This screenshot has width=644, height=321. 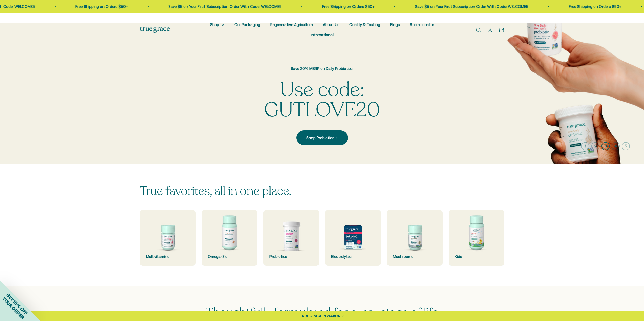 What do you see at coordinates (322, 35) in the screenshot?
I see `a: International` at bounding box center [322, 35].